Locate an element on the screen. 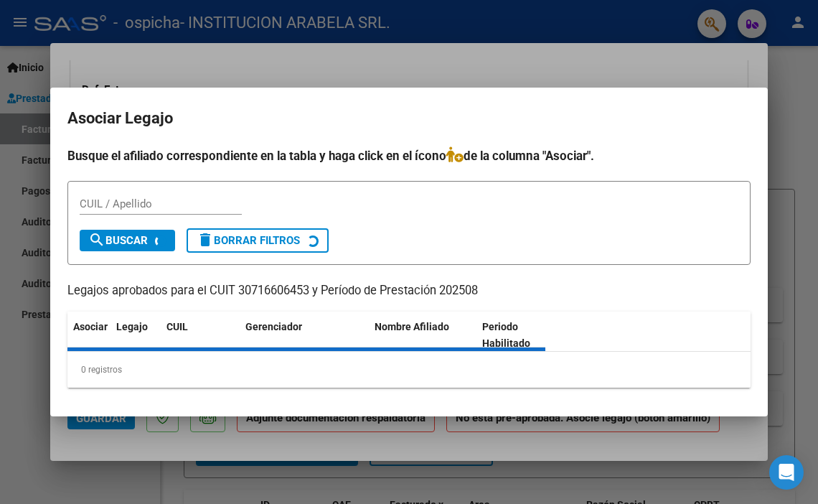  span: Asociar is located at coordinates (90, 327).